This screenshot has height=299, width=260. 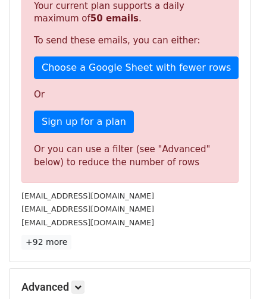 What do you see at coordinates (46, 242) in the screenshot?
I see `a: +92 more` at bounding box center [46, 242].